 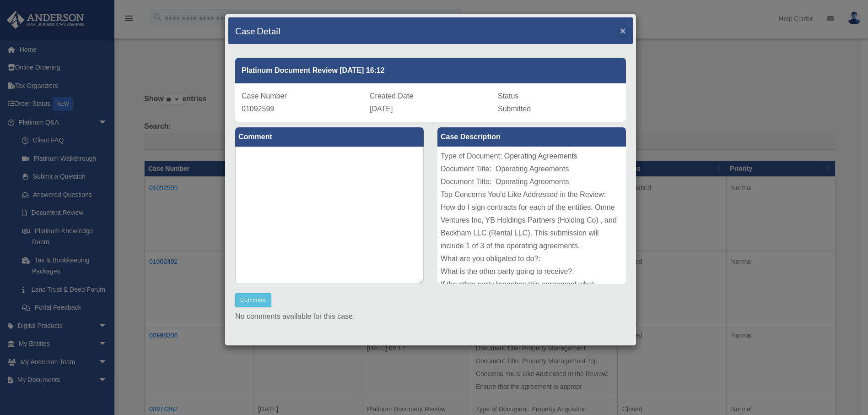 I want to click on button: Comment, so click(x=253, y=300).